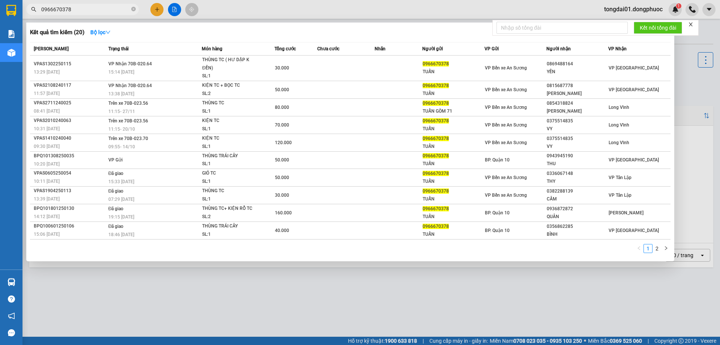 Image resolution: width=720 pixels, height=345 pixels. Describe the element at coordinates (70, 208) in the screenshot. I see `div: BPQ101801250130` at that location.